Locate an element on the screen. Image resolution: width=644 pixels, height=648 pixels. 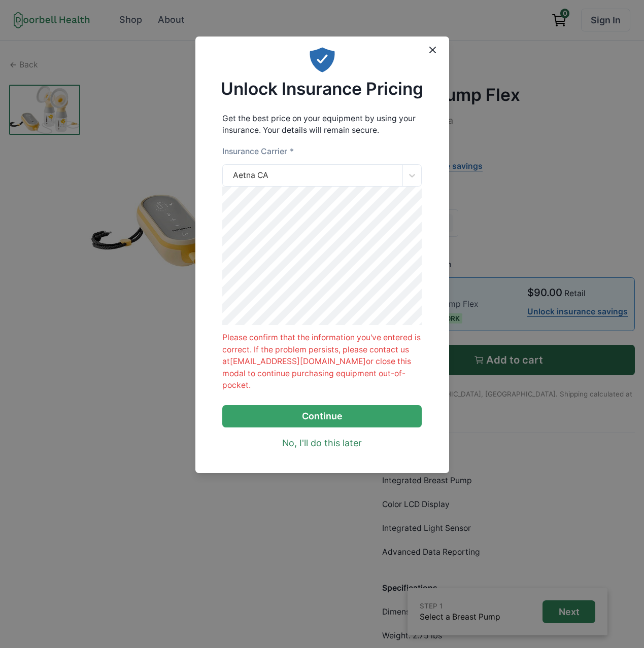
p: Get the best price on your equipment by using your insurance. Your details will remain secure. is located at coordinates (322, 124).